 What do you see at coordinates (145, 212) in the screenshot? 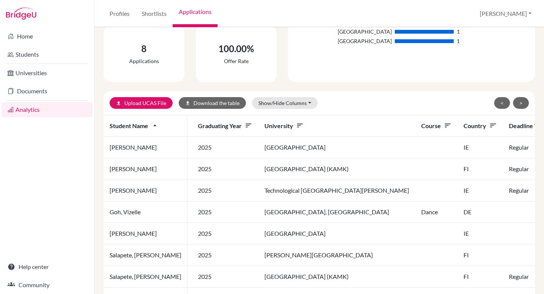
I see `td: Goh, Vizelle` at bounding box center [145, 212].